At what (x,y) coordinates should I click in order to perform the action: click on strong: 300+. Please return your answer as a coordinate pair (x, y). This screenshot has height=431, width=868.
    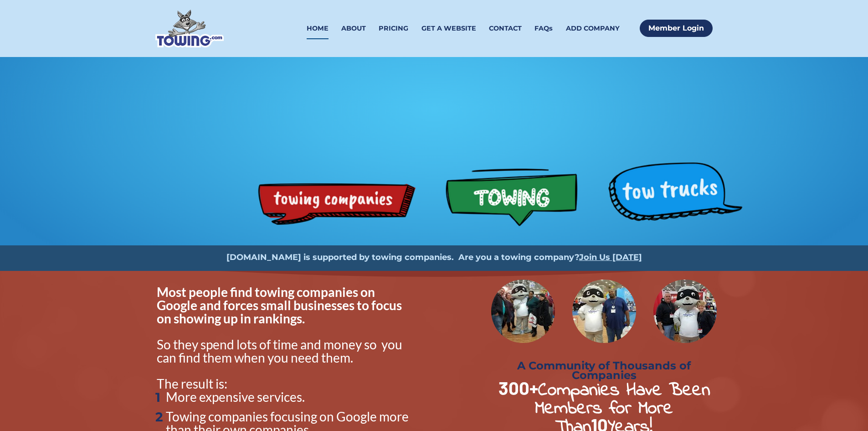
    Looking at the image, I should click on (518, 388).